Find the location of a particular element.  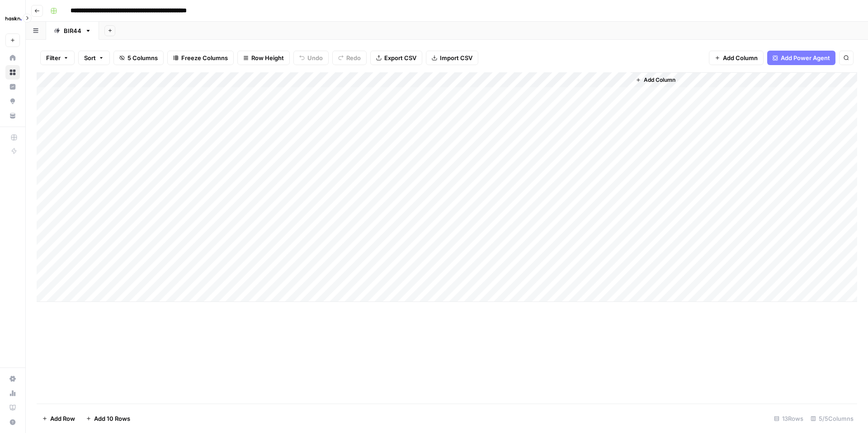

button: Freeze Columns is located at coordinates (200, 58).